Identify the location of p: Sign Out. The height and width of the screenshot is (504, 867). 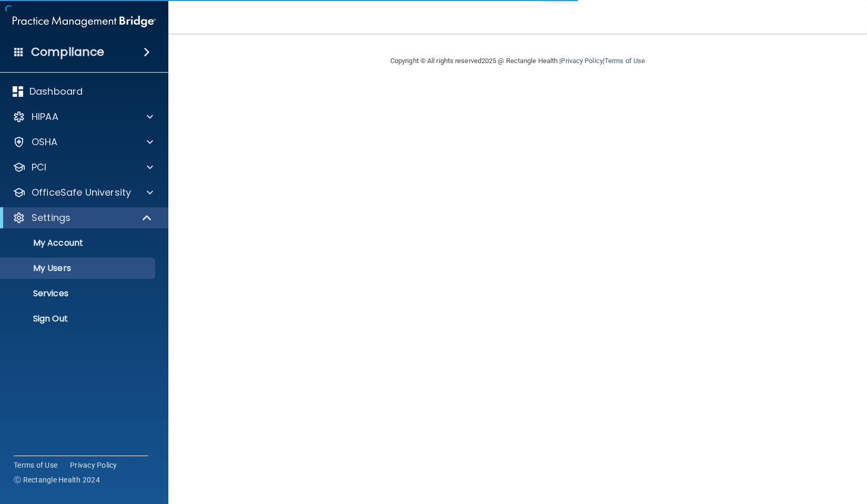
(78, 319).